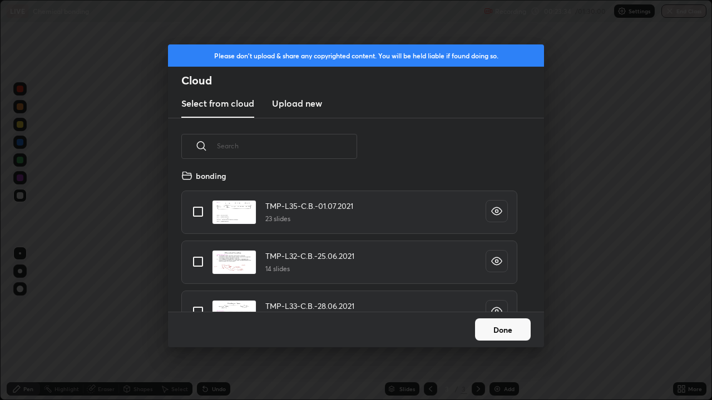 The image size is (712, 400). Describe the element at coordinates (234, 312) in the screenshot. I see `img: 1754270626NBGPOX.pdf` at that location.